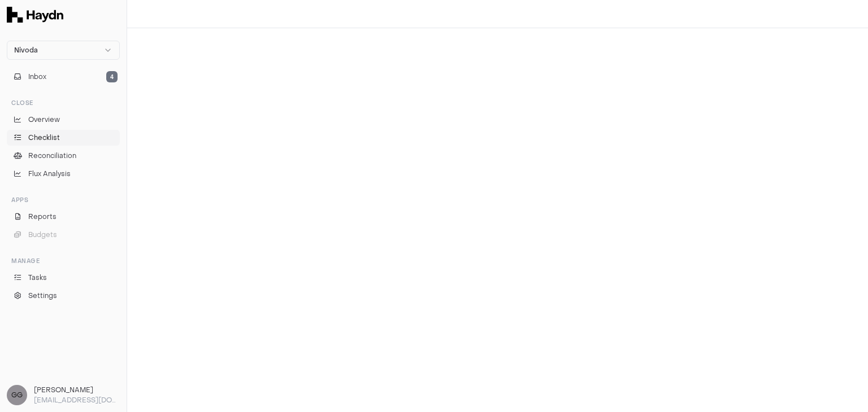  I want to click on a: Tasks, so click(63, 278).